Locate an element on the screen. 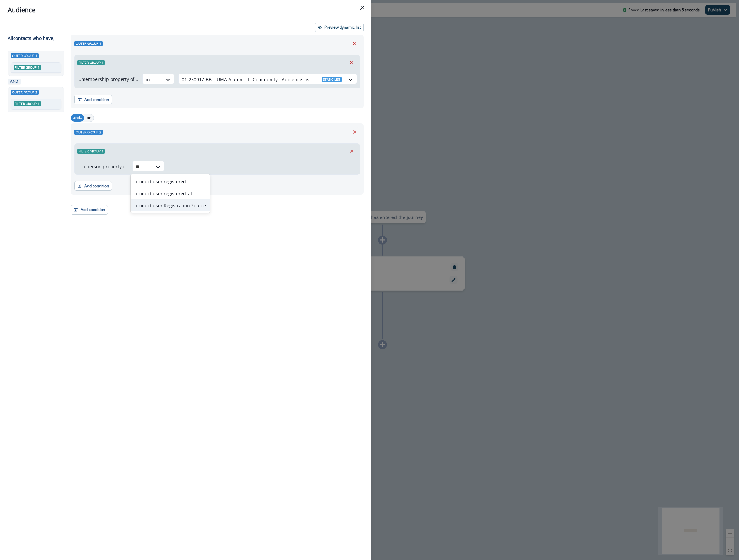 The height and width of the screenshot is (560, 739). div: Audience is located at coordinates (186, 10).